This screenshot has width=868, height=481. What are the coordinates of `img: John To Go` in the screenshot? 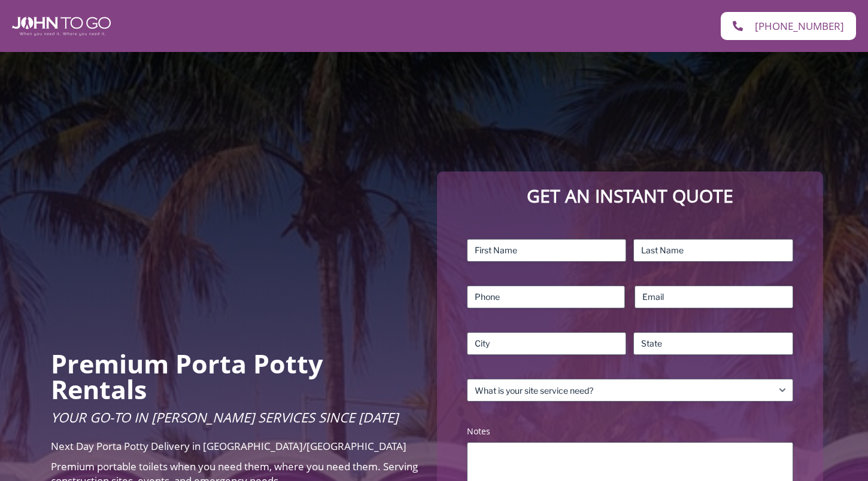 It's located at (61, 27).